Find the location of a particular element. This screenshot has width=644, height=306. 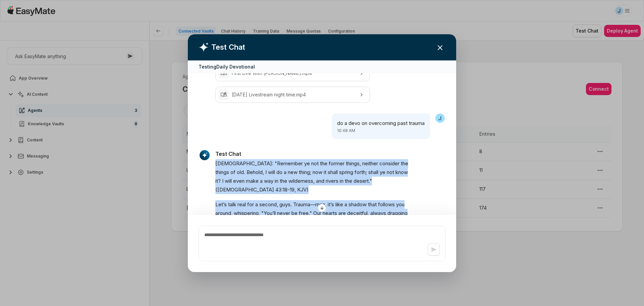

p: 10:48 AM is located at coordinates (381, 130).